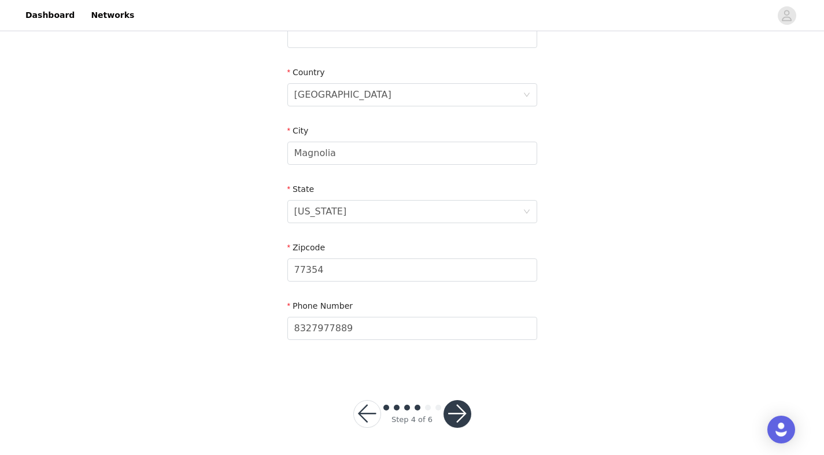  I want to click on label: Country, so click(306, 72).